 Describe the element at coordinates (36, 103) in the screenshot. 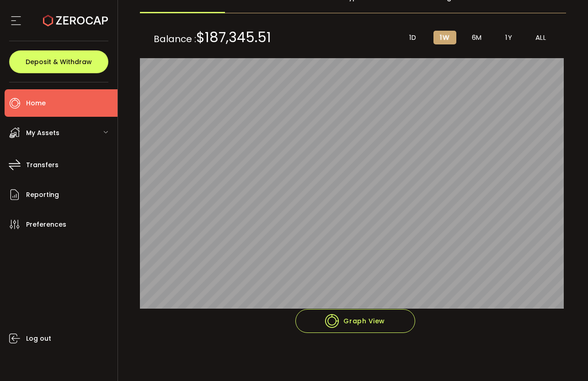

I see `span: Home` at that location.